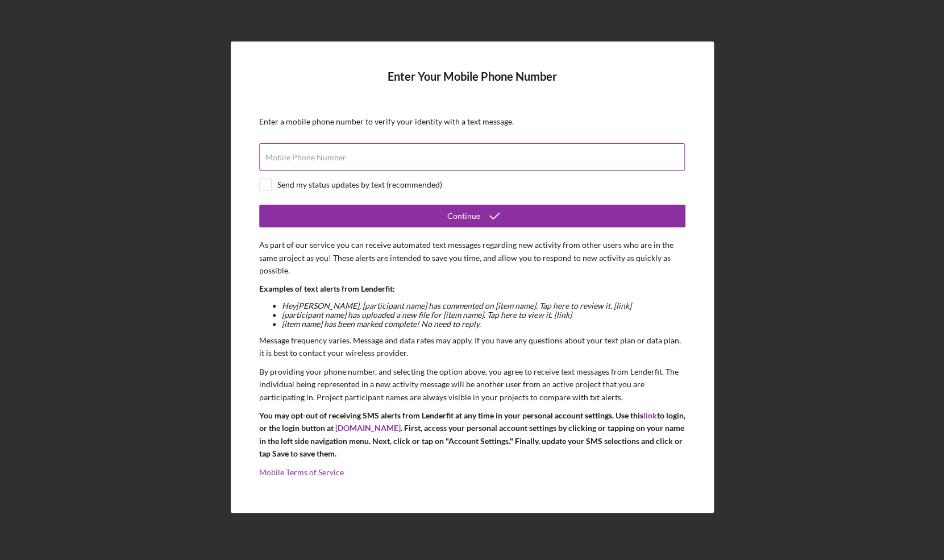 Image resolution: width=944 pixels, height=560 pixels. I want to click on a: Mobile Terms of Service, so click(301, 472).